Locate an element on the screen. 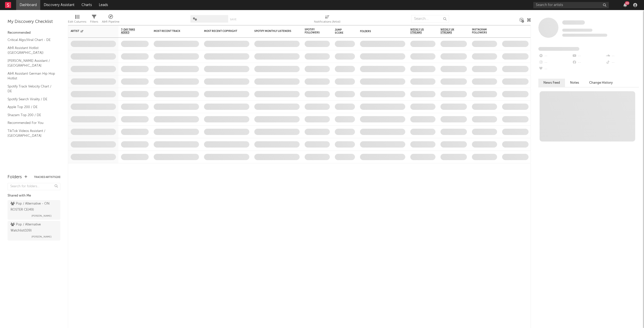 Image resolution: width=644 pixels, height=328 pixels. span: Weekly US Streams is located at coordinates (419, 31).